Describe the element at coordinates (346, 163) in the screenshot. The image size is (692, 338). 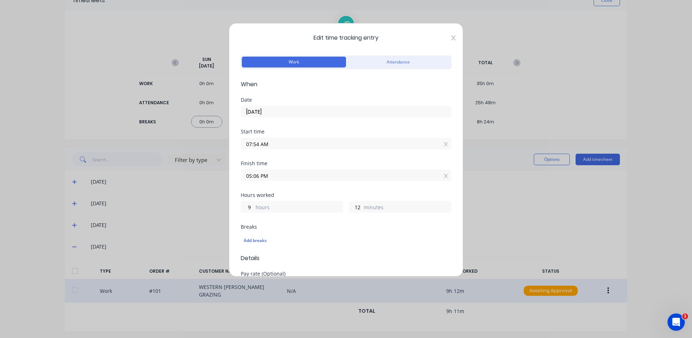
I see `div: Finish time` at that location.